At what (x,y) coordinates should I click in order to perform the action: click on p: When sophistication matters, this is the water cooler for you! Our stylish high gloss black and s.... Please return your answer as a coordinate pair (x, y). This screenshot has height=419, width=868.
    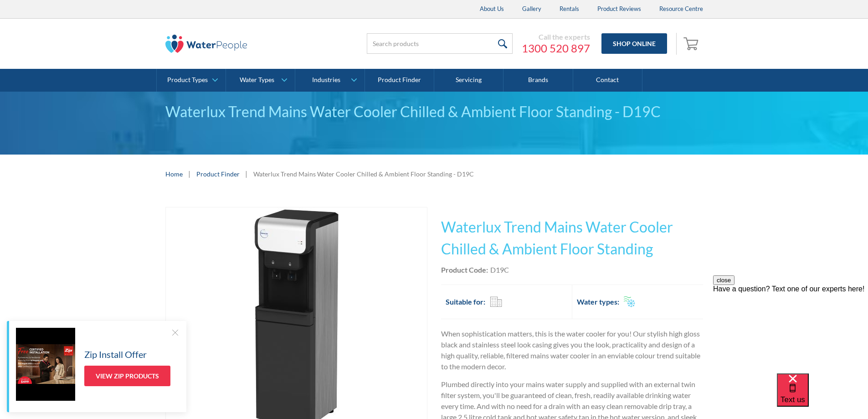
    Looking at the image, I should click on (572, 350).